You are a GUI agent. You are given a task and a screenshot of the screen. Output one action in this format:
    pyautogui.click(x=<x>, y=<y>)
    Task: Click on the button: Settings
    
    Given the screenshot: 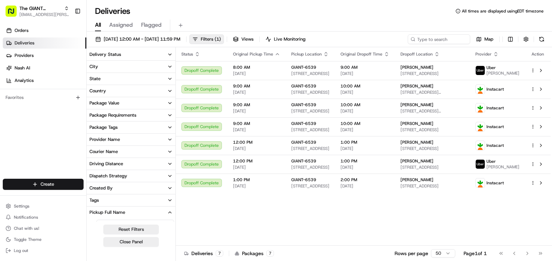 What is the action you would take?
    pyautogui.click(x=43, y=206)
    